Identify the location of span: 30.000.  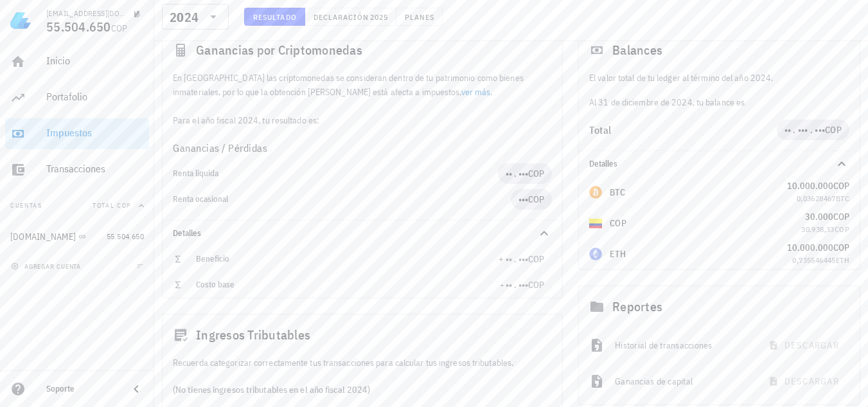
(819, 217).